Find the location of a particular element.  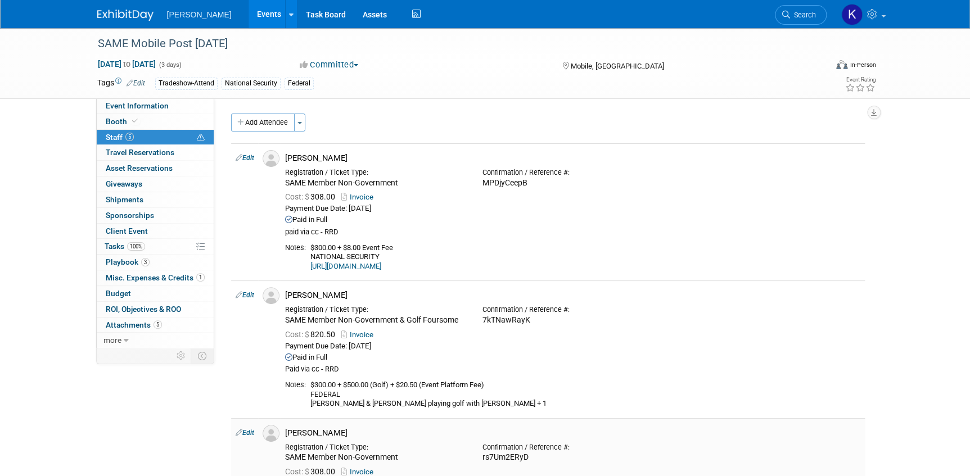

a: Search is located at coordinates (801, 15).